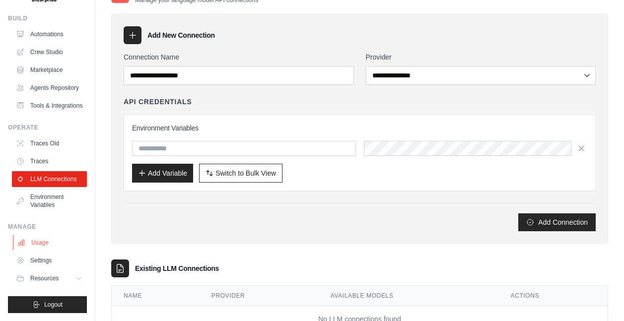 This screenshot has width=624, height=321. What do you see at coordinates (44, 279) in the screenshot?
I see `span: Resources` at bounding box center [44, 279].